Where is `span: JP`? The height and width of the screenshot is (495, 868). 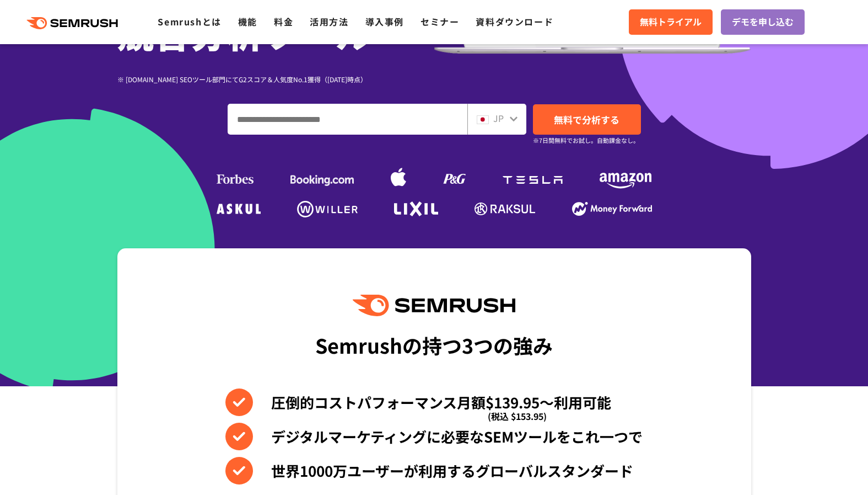
span: JP is located at coordinates (498, 118).